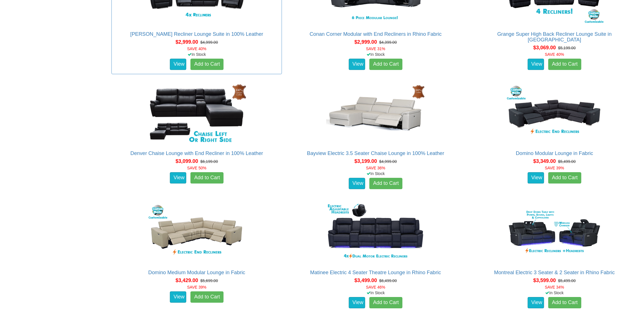  Describe the element at coordinates (376, 168) in the screenshot. I see `font: SAVE 36%` at that location.